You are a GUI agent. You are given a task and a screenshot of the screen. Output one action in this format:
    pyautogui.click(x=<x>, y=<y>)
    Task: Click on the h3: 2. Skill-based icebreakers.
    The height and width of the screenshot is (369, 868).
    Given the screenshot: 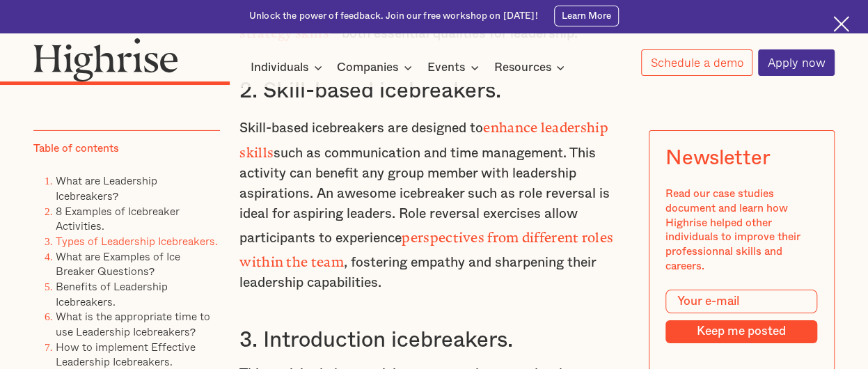 What is the action you would take?
    pyautogui.click(x=434, y=91)
    